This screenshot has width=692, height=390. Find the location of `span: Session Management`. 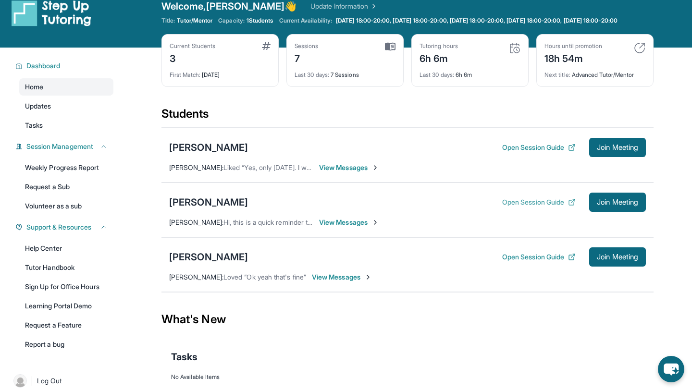

span: Session Management is located at coordinates (60, 147).